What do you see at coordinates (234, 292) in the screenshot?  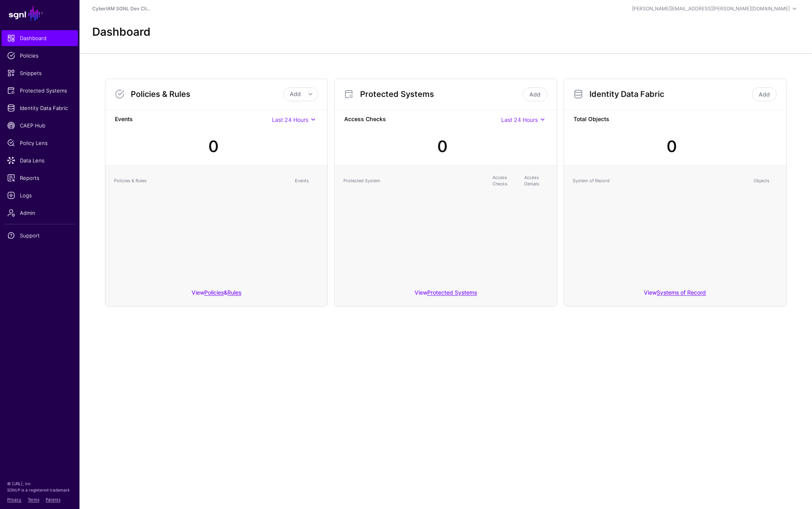 I see `a: Rules` at bounding box center [234, 292].